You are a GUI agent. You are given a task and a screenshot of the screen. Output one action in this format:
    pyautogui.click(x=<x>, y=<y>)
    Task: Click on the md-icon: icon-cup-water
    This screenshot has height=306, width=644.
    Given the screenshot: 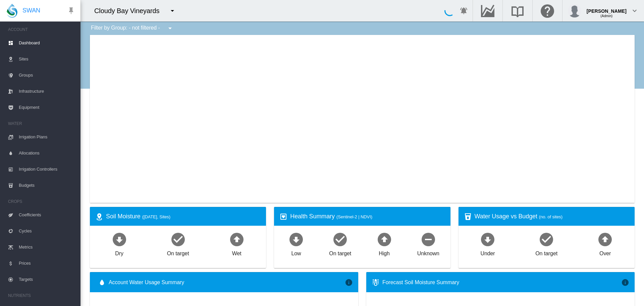 What is the action you would take?
    pyautogui.click(x=468, y=217)
    